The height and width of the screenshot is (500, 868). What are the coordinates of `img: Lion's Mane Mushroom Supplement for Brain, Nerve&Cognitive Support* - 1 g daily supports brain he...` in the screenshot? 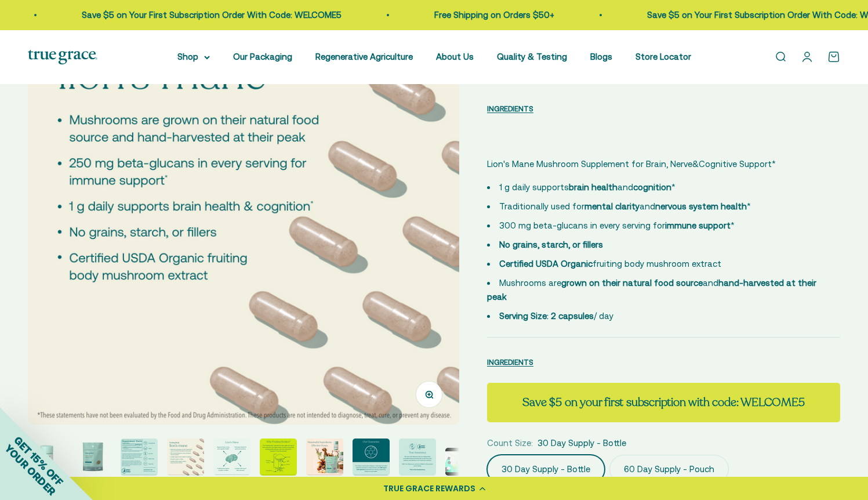 It's located at (93, 457).